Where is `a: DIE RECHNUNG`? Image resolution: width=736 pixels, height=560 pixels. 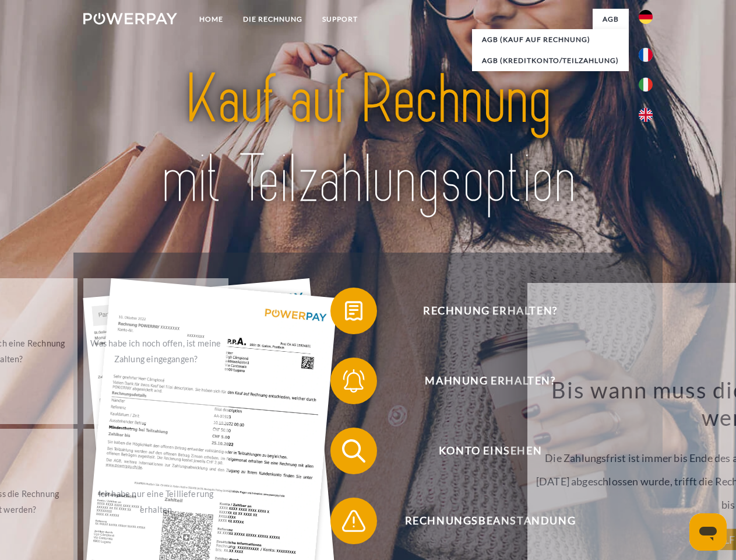
a: DIE RECHNUNG is located at coordinates (273, 19).